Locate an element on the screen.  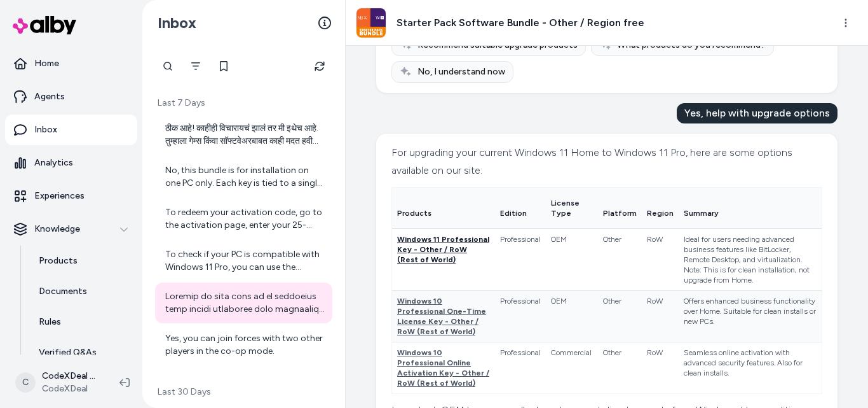
a: ठीक आहे! काहीही विचारायचं झालं तर मी इथेच आहे. तुम्हाला गेम्स किंवा सॉफ्टवेअरबाबत काही मदत हवी अस... is located at coordinates (244, 135).